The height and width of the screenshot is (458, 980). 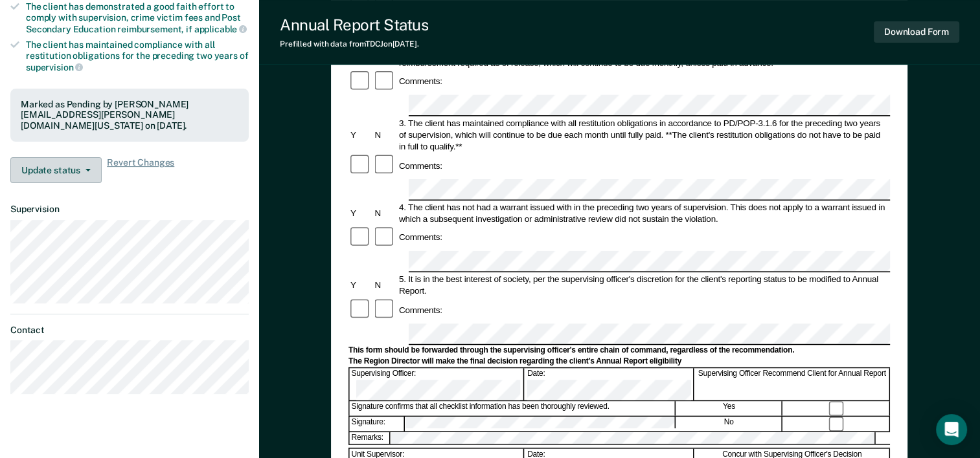 I want to click on button: Update status, so click(x=56, y=170).